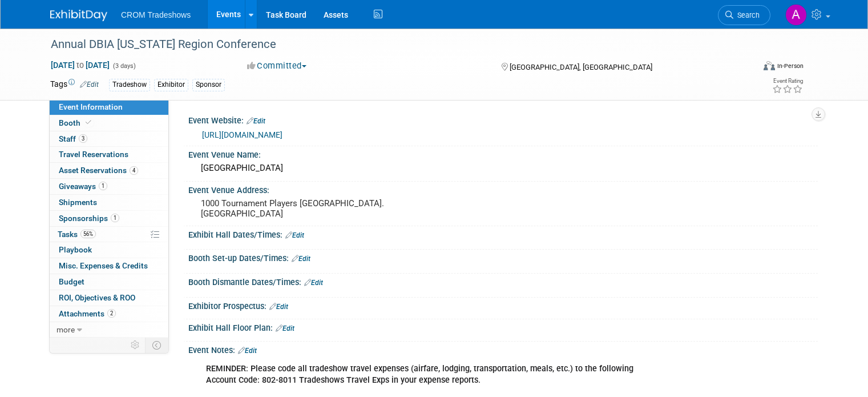 The image size is (868, 397). Describe the element at coordinates (72, 282) in the screenshot. I see `span: Budget` at that location.